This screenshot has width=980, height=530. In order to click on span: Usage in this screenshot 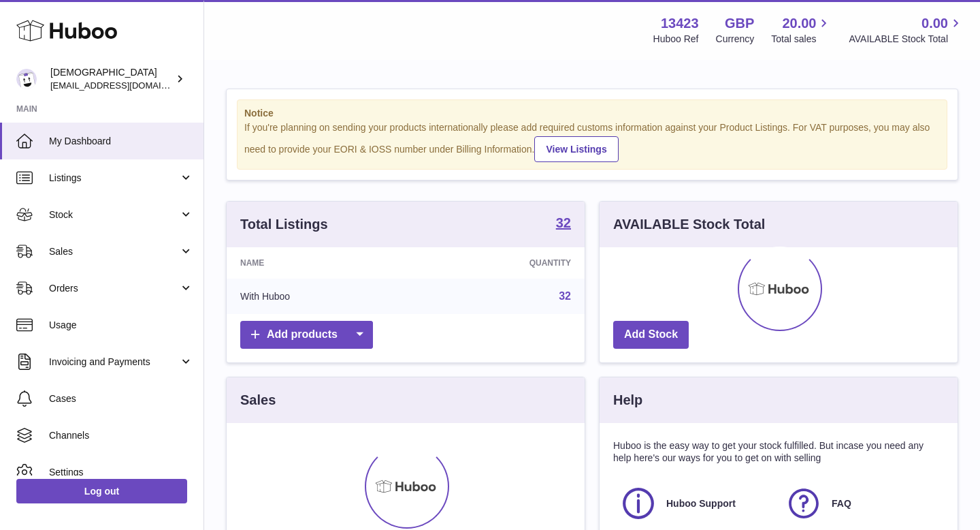, I will do `click(121, 325)`.